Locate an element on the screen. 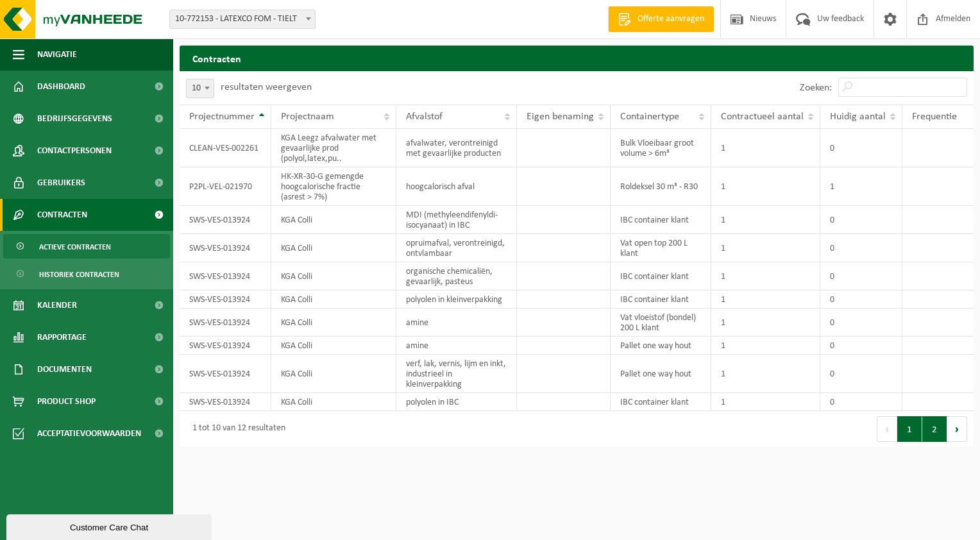  span: Product Shop is located at coordinates (66, 401).